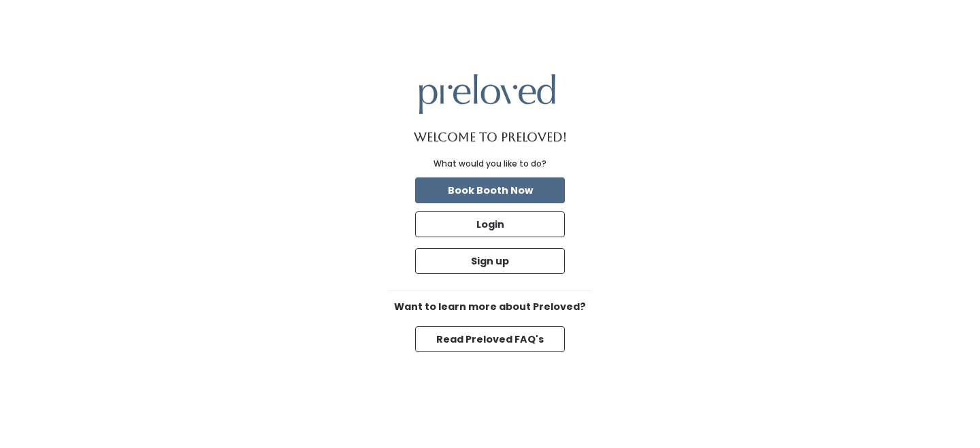  Describe the element at coordinates (490, 308) in the screenshot. I see `h6: Want to learn more about Preloved?` at that location.